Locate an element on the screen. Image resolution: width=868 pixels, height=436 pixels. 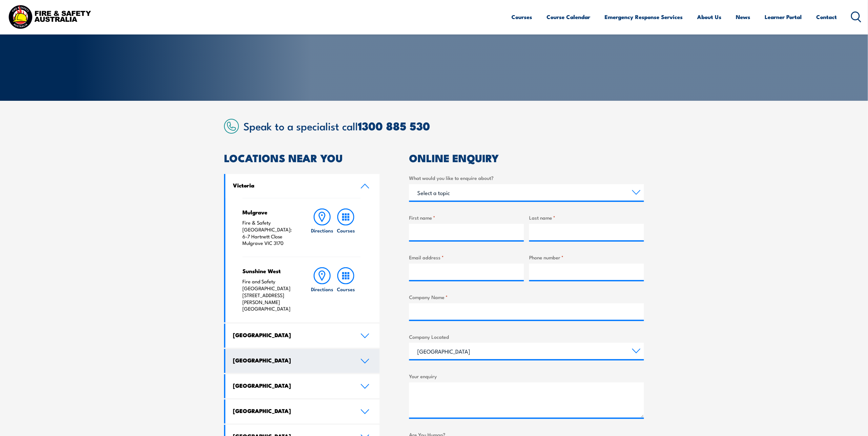
h2: Speak to a specialist call is located at coordinates (443, 126).